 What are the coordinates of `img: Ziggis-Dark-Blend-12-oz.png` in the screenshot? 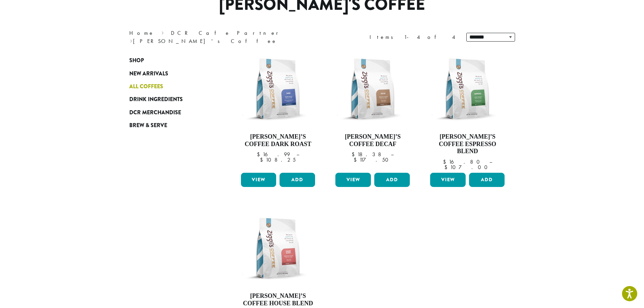 It's located at (278, 89).